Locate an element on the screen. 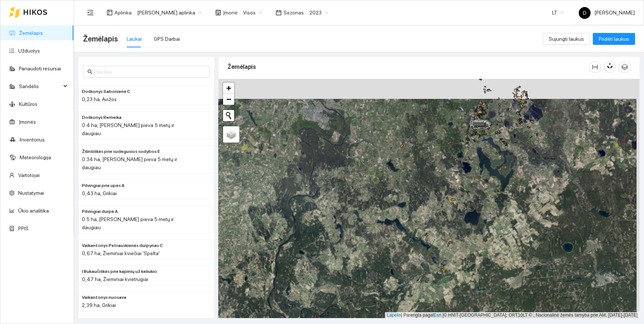 This screenshot has width=644, height=324. a: Priartinti is located at coordinates (229, 88).